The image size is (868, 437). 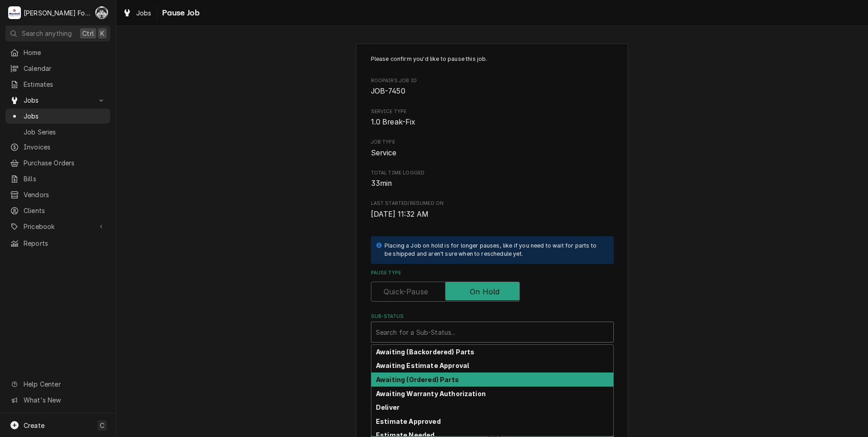 I want to click on p: Please confirm you'd like to pause this job., so click(x=492, y=59).